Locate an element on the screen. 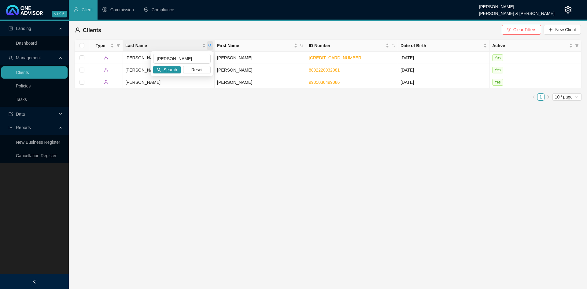 The image size is (587, 289). button: Reset is located at coordinates (197, 70).